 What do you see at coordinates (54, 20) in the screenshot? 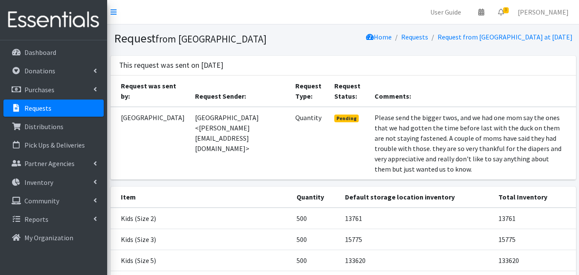
I see `img: HumanEssentials` at bounding box center [54, 20].